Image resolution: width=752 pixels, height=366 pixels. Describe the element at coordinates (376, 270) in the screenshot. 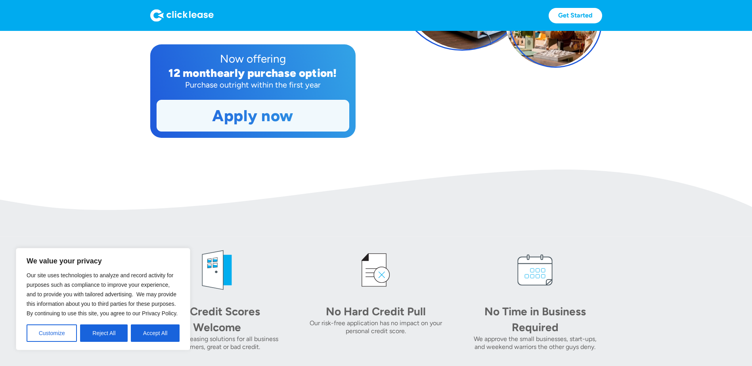

I see `img: credit icon` at that location.